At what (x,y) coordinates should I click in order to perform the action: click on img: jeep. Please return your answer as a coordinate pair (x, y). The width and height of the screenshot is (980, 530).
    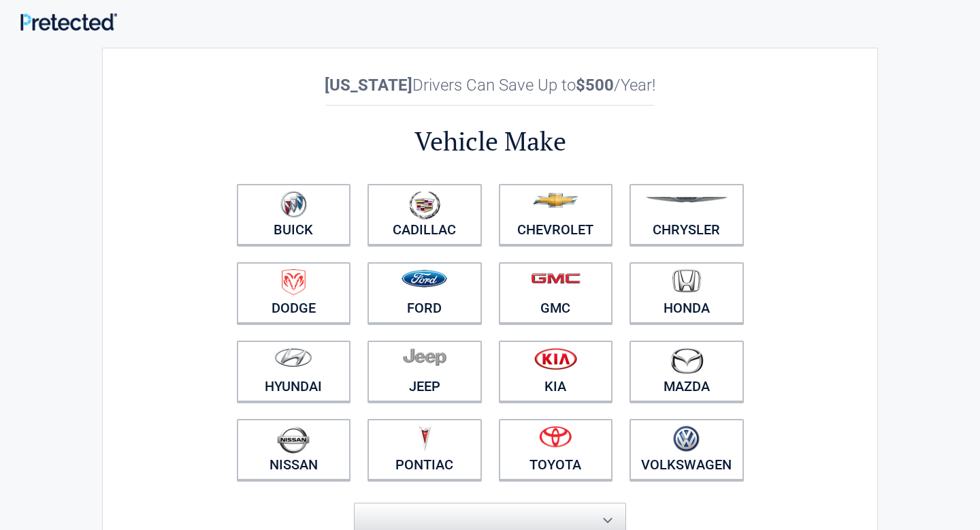
    Looking at the image, I should click on (424, 357).